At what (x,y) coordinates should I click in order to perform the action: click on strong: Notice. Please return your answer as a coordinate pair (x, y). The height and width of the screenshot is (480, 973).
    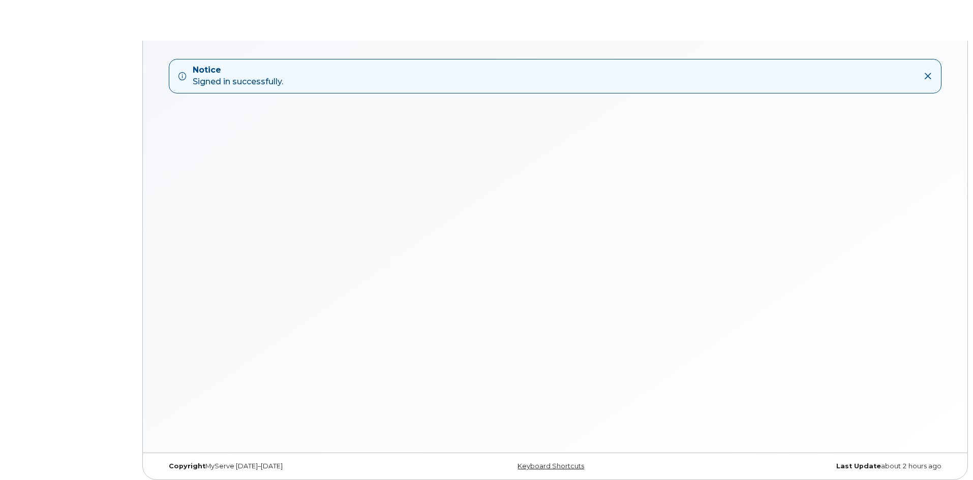
    Looking at the image, I should click on (238, 70).